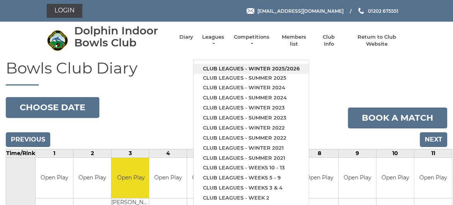 The image size is (453, 205). What do you see at coordinates (123, 37) in the screenshot?
I see `div: Dolphin Indoor Bowls Club` at bounding box center [123, 37].